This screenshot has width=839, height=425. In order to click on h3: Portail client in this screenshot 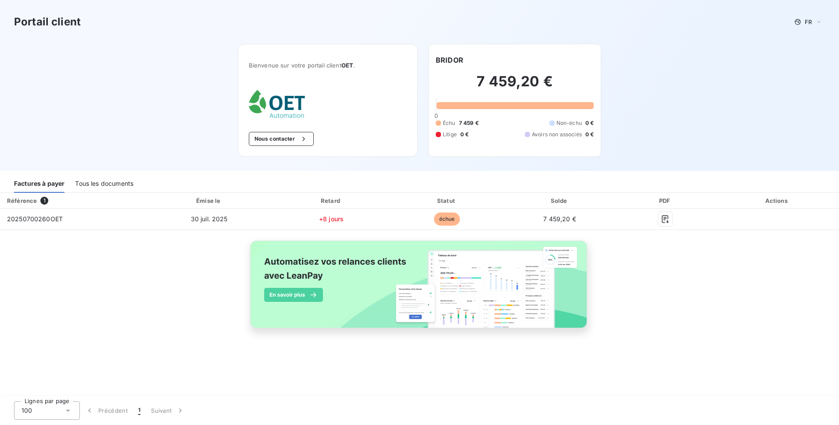, I will do `click(47, 22)`.